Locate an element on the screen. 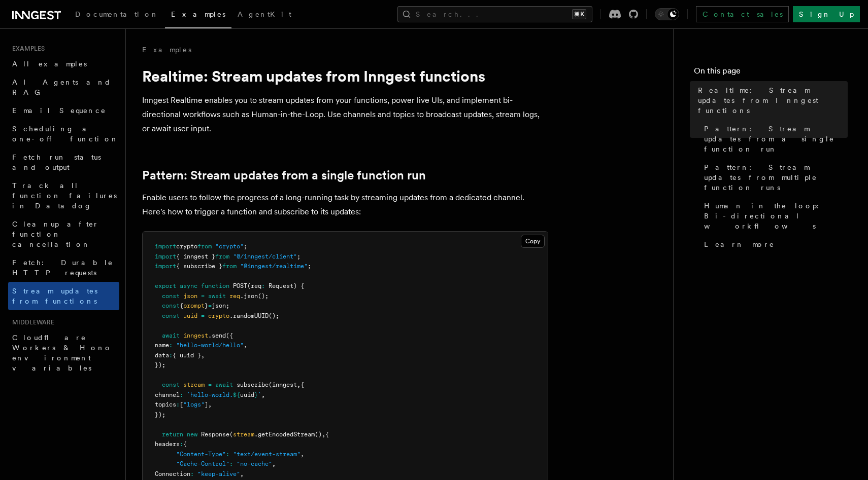 The width and height of the screenshot is (868, 480). kbd: ⌘K is located at coordinates (579, 14).